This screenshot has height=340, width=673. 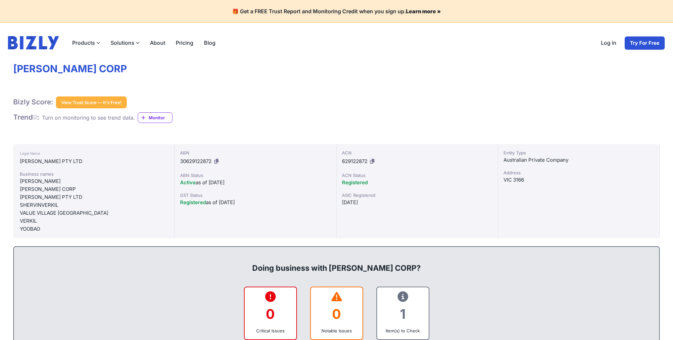 What do you see at coordinates (196, 161) in the screenshot?
I see `span: 30629122872` at bounding box center [196, 161].